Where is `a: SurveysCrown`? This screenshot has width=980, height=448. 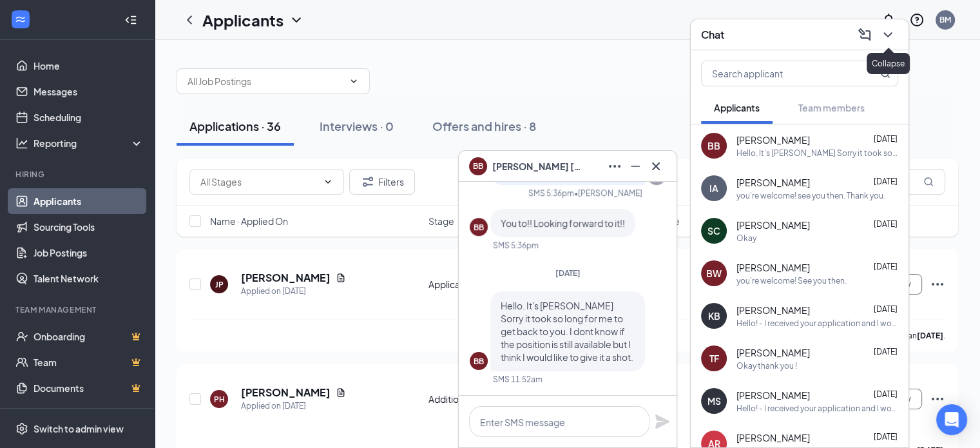 a: SurveysCrown is located at coordinates (88, 414).